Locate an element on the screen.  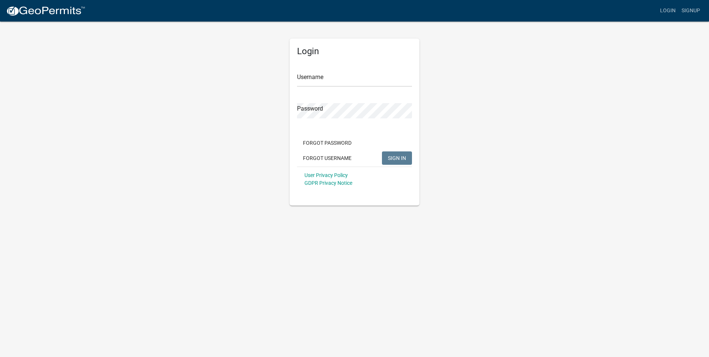
a: Signup is located at coordinates (691, 11).